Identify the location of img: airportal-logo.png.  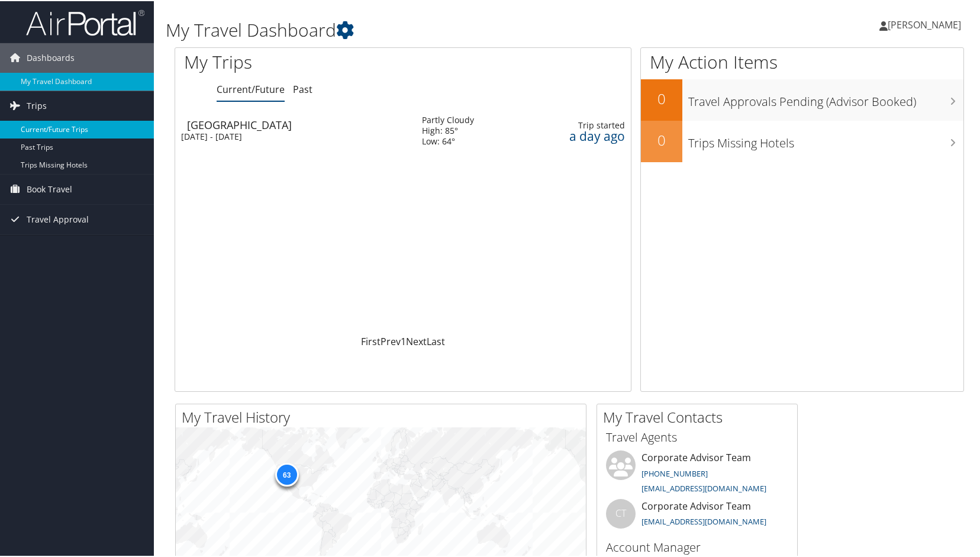
(85, 22).